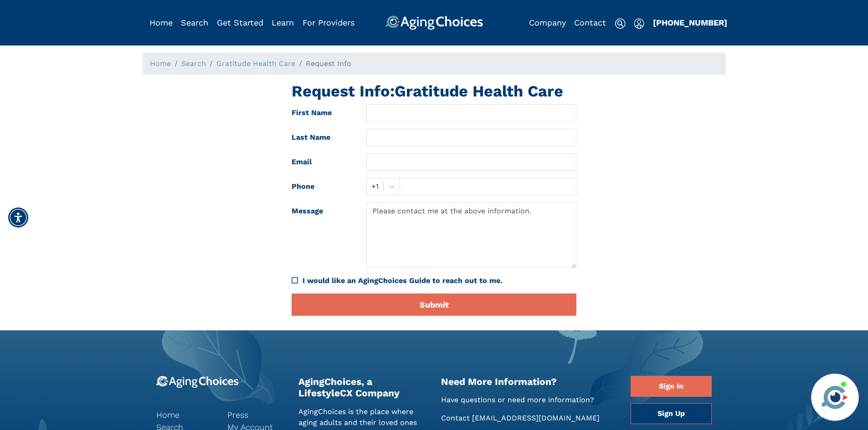 The image size is (868, 430). Describe the element at coordinates (434, 305) in the screenshot. I see `button: Submit` at that location.